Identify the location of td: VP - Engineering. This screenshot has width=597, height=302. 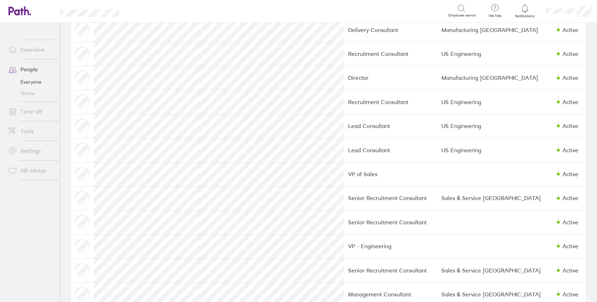
(390, 246).